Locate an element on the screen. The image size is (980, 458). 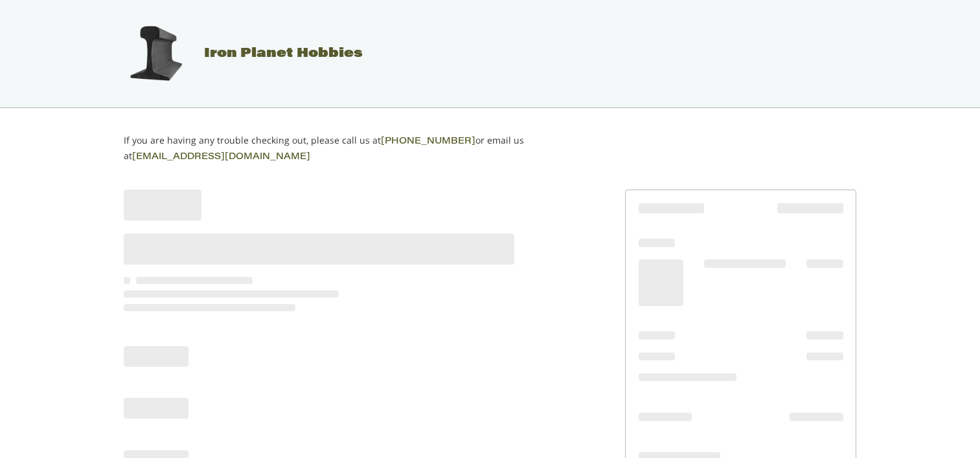
span: Iron Planet Hobbies is located at coordinates (283, 53).